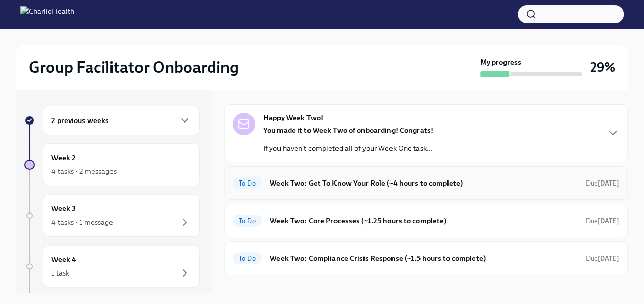  I want to click on h6: Week 4, so click(64, 260).